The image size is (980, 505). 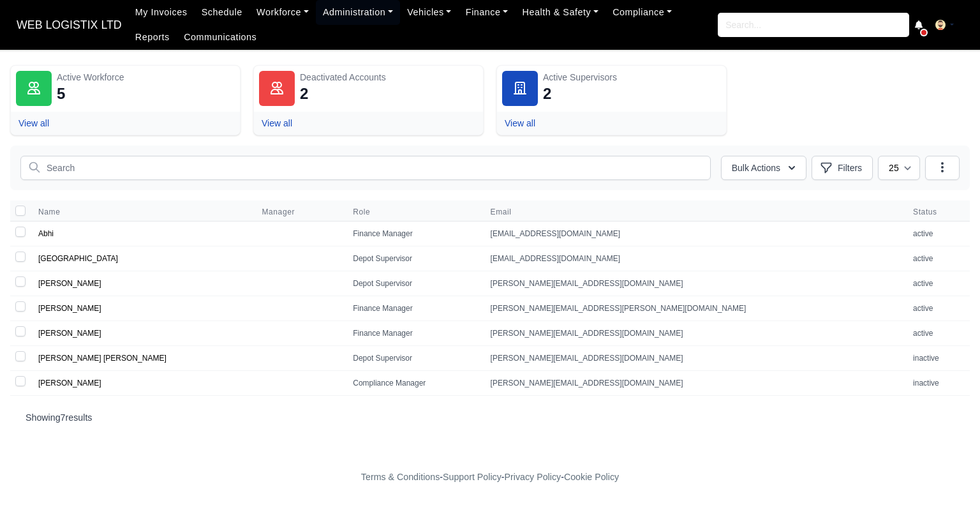 What do you see at coordinates (220, 37) in the screenshot?
I see `a: Communications` at bounding box center [220, 37].